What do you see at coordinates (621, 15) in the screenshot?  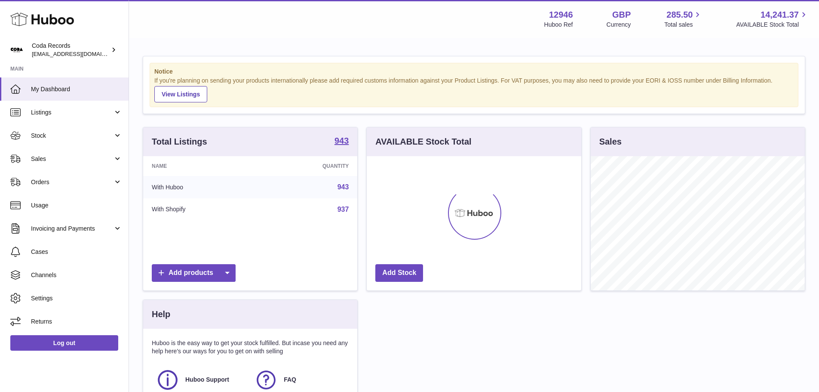 I see `strong: GBP` at bounding box center [621, 15].